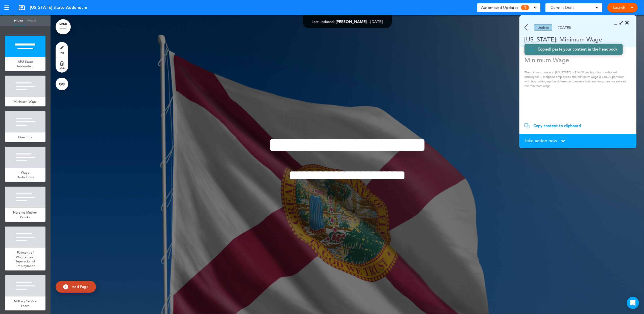  Describe the element at coordinates (62, 53) in the screenshot. I see `span: style` at that location.